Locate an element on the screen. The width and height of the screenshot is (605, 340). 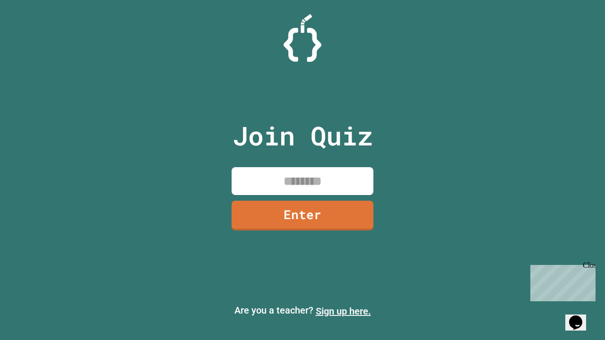
p: Are you a teacher? is located at coordinates (303, 311).